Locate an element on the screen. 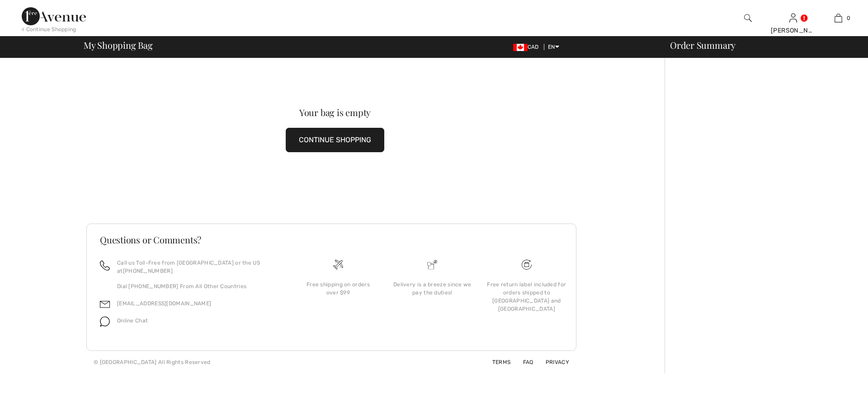  img: 1ère Avenue is located at coordinates (54, 16).